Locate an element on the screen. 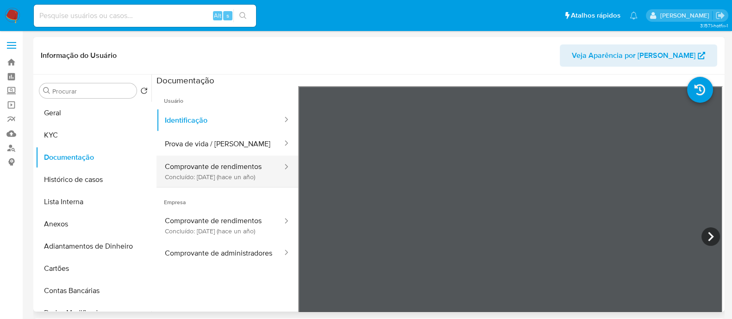 This screenshot has width=732, height=319. button: Cartões is located at coordinates (93, 268).